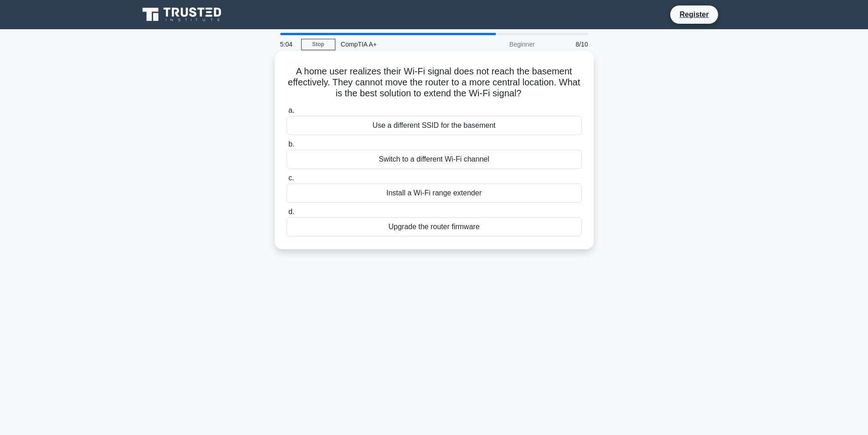  Describe the element at coordinates (291, 177) in the screenshot. I see `span: c.` at that location.